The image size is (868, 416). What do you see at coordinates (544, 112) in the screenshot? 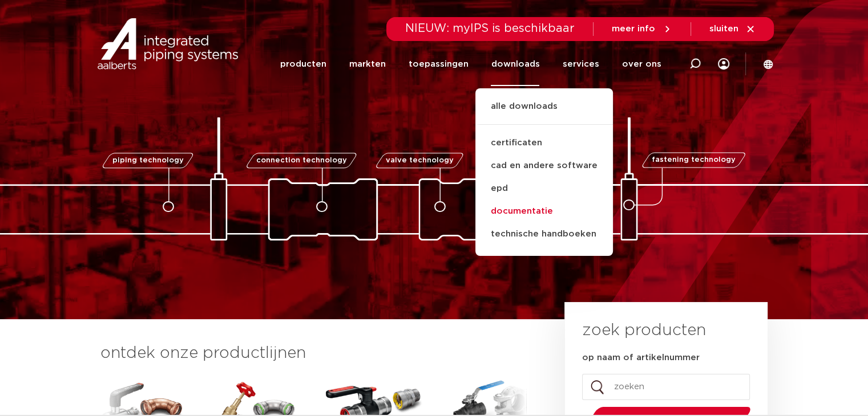
I see `a: alle downloads` at bounding box center [544, 112].